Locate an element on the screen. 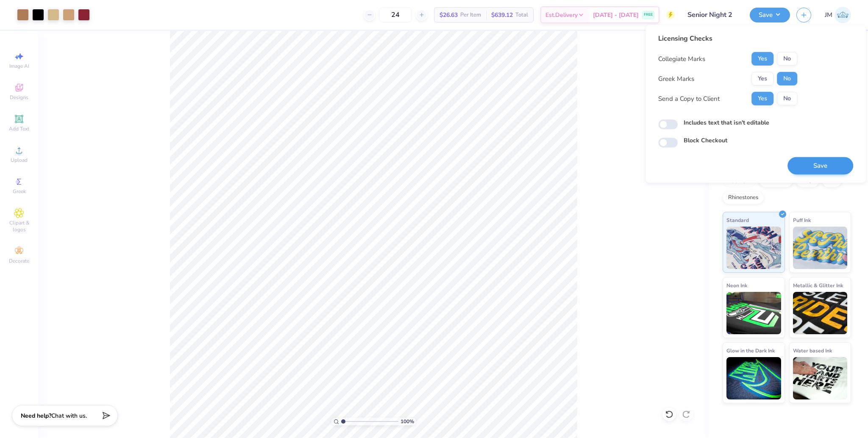 This screenshot has width=868, height=438. strong: Need help? is located at coordinates (36, 415).